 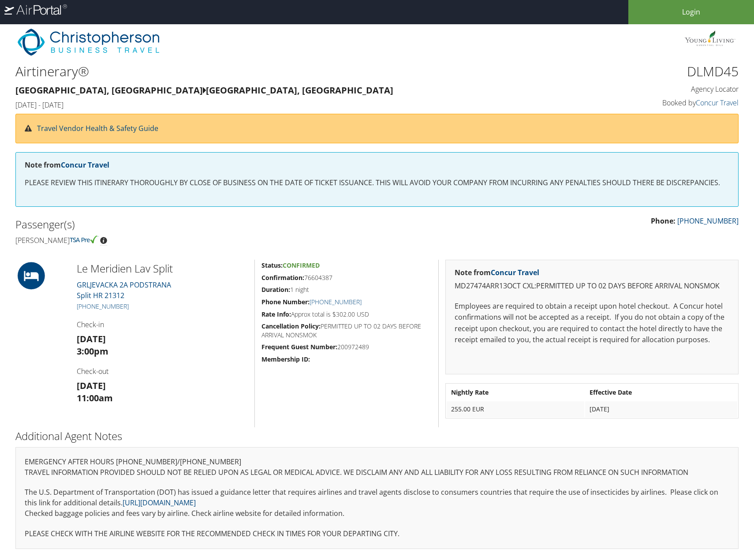 I want to click on h2: Additional Agent Notes, so click(x=377, y=436).